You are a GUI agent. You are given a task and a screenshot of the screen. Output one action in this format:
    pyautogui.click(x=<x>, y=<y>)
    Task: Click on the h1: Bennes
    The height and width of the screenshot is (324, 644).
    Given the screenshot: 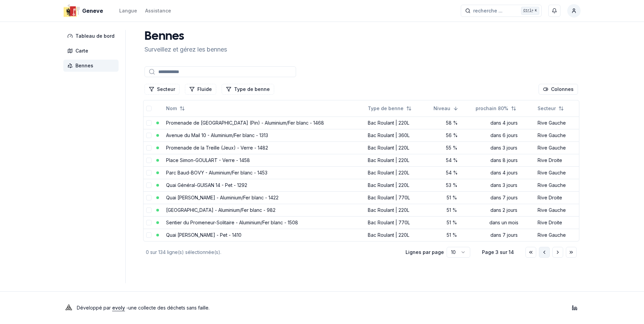 What is the action you would take?
    pyautogui.click(x=185, y=37)
    